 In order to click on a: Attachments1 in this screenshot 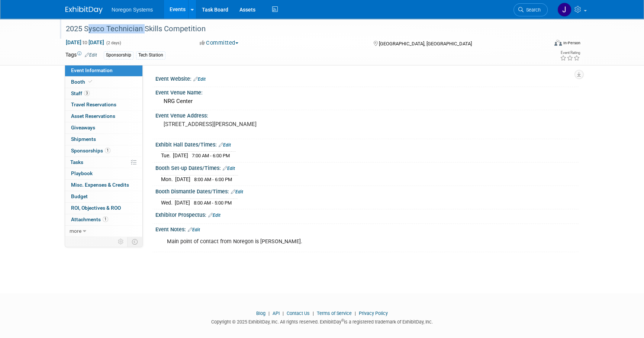, I will do `click(104, 220)`.